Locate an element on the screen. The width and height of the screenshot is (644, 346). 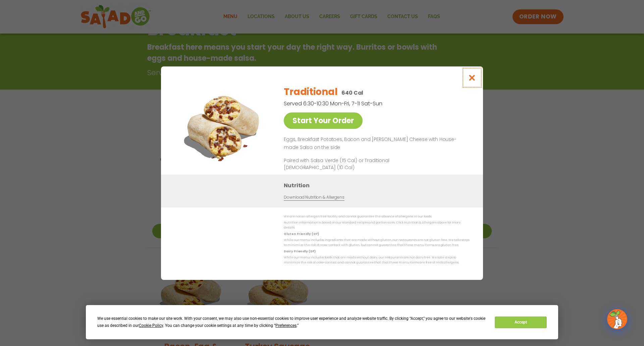
p: Served 6:30-10:30 Mon-Fri, 7-11 Sat-Sun is located at coordinates (359, 103).